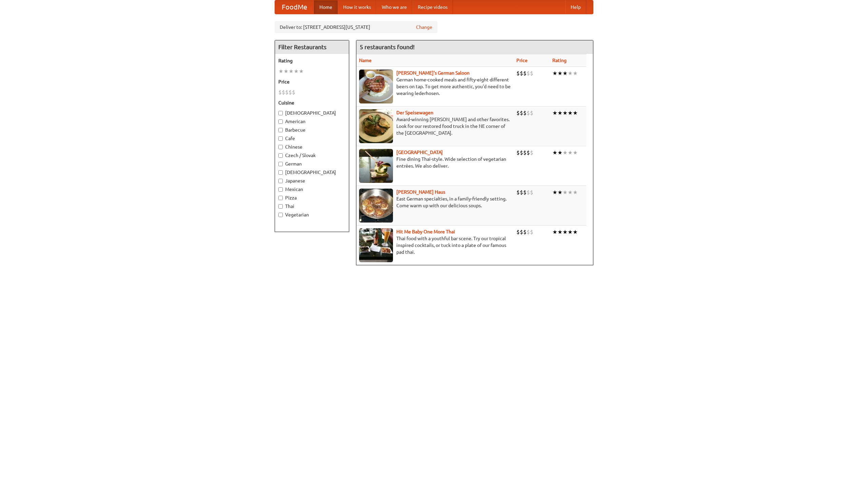 Image resolution: width=868 pixels, height=480 pixels. What do you see at coordinates (312, 215) in the screenshot?
I see `label: Vegetarian` at bounding box center [312, 215].